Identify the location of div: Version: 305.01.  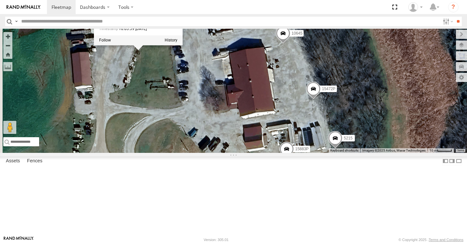
(216, 240).